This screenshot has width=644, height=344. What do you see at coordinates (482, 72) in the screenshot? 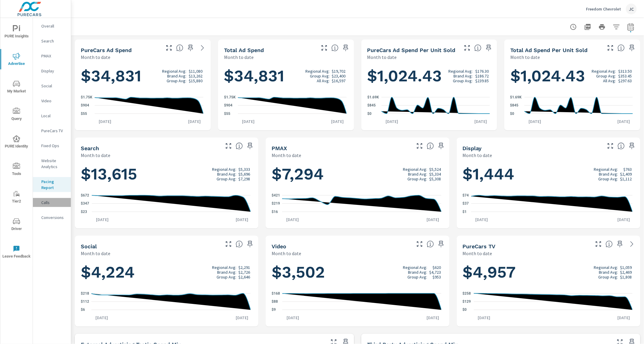
I see `p: $176.30` at bounding box center [482, 72].